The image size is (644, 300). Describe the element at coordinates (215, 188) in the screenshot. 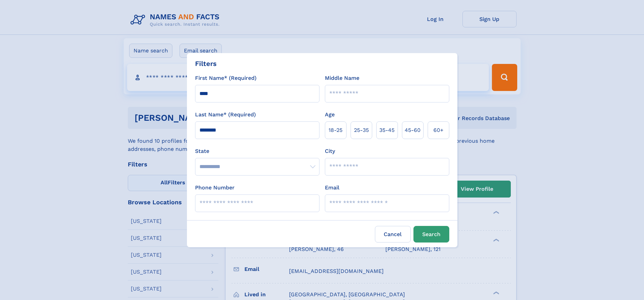

I see `label: Phone Number` at that location.